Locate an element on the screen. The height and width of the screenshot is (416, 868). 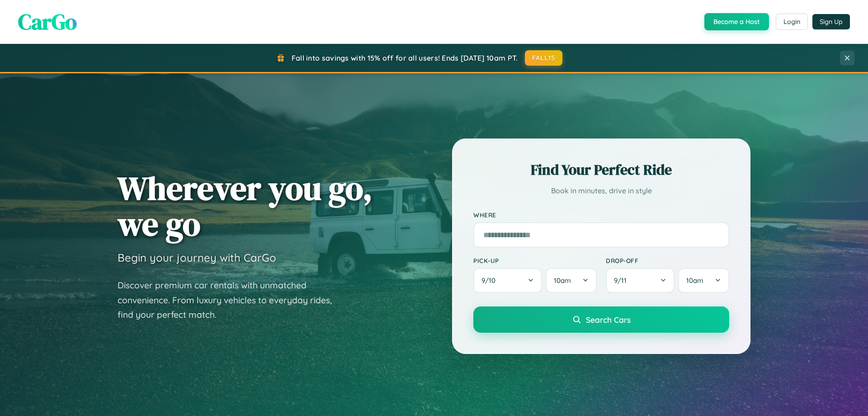
h3: Begin your journey with CarGo is located at coordinates (197, 258).